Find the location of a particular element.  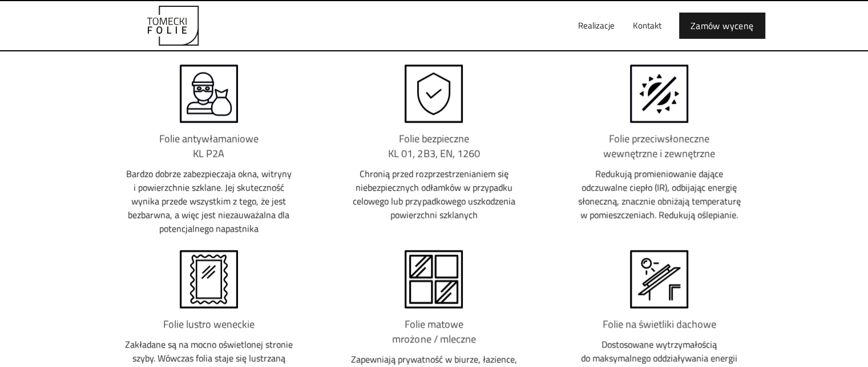

p: Chronią przed rozprzestrzenianiem się niebezpiecznych odłamków w przypadku celowego lub przypadko... is located at coordinates (434, 194).